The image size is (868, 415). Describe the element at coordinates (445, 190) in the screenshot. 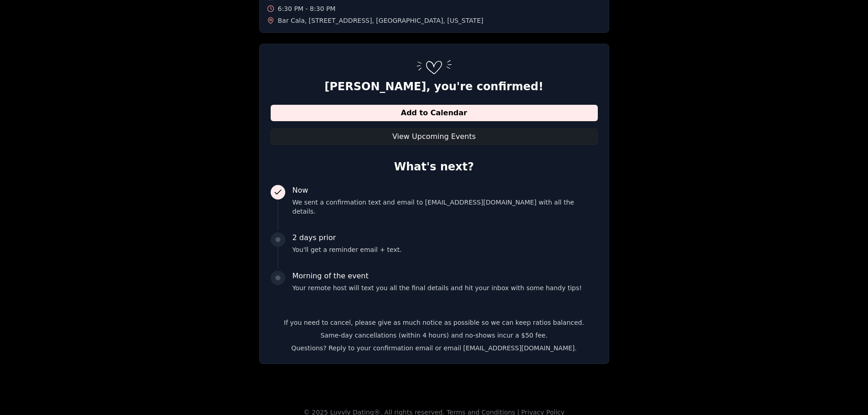

I see `h3: Now` at that location.